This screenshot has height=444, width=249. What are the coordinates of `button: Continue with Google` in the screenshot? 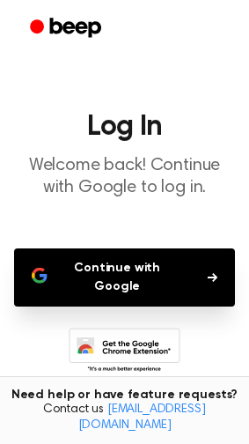 It's located at (124, 277).